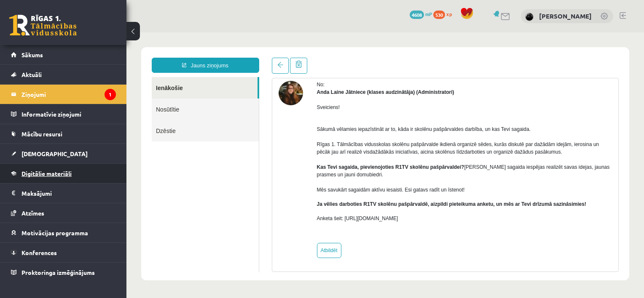 Image resolution: width=644 pixels, height=298 pixels. I want to click on a: Atzīmes, so click(63, 213).